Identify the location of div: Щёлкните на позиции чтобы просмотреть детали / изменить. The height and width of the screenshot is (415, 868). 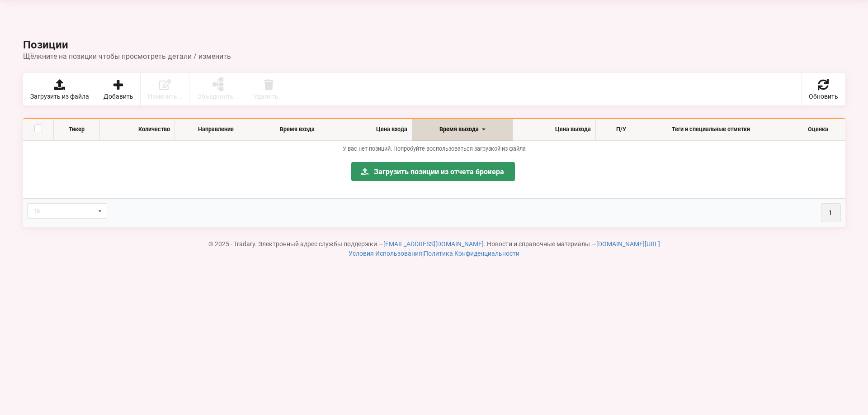
(434, 56).